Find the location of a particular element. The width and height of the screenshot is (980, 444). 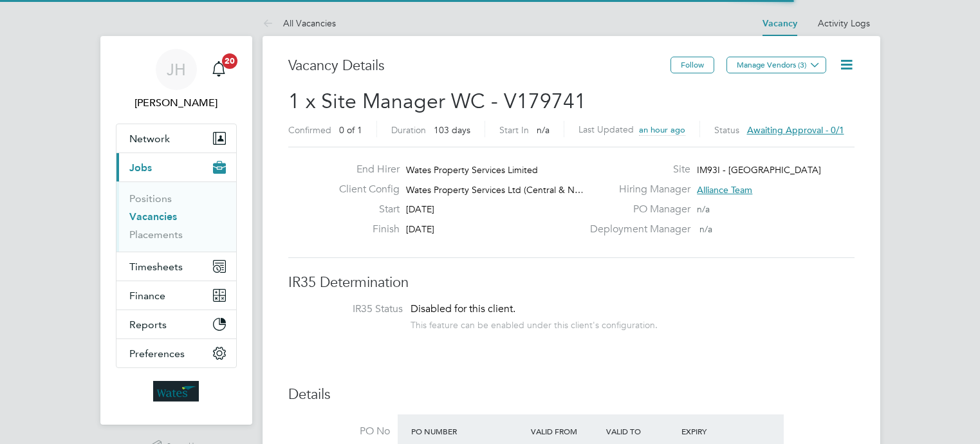

span: 1 x Site Manager WC - V179741 is located at coordinates (437, 101).